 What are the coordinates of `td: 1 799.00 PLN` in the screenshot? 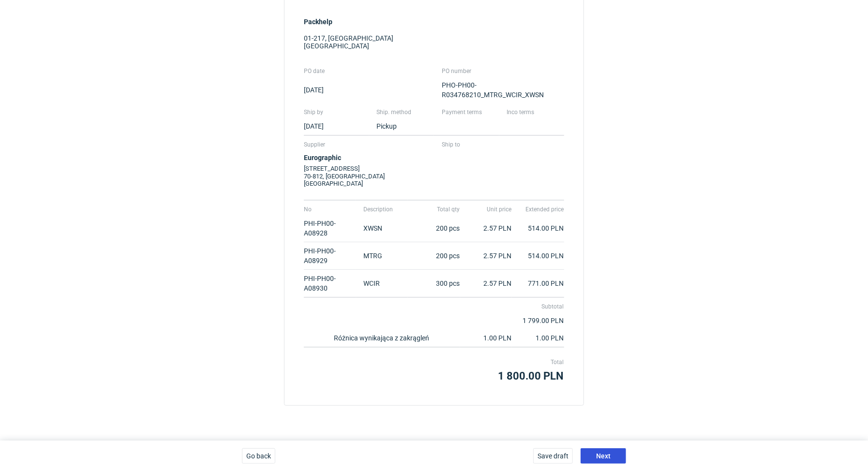 It's located at (434, 320).